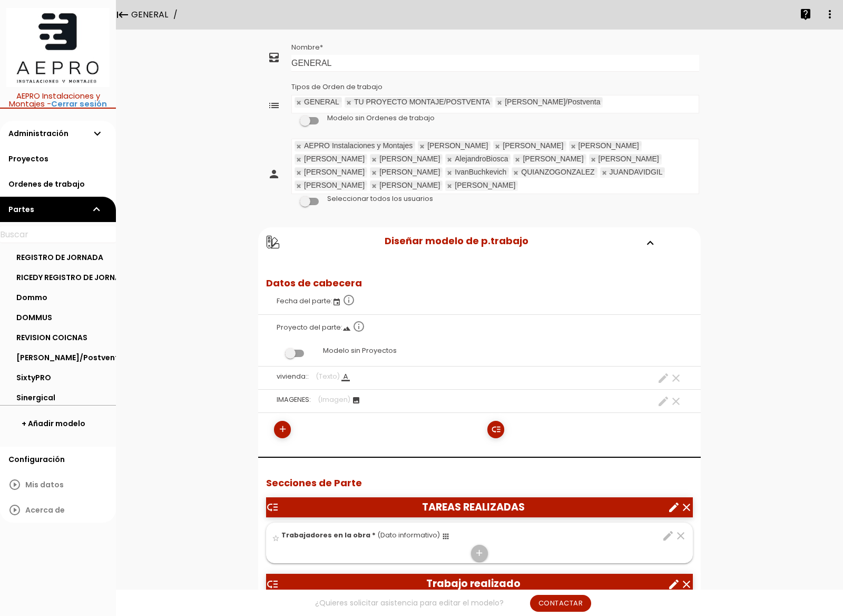 The width and height of the screenshot is (843, 616). What do you see at coordinates (321, 102) in the screenshot?
I see `div: GENERAL` at bounding box center [321, 102].